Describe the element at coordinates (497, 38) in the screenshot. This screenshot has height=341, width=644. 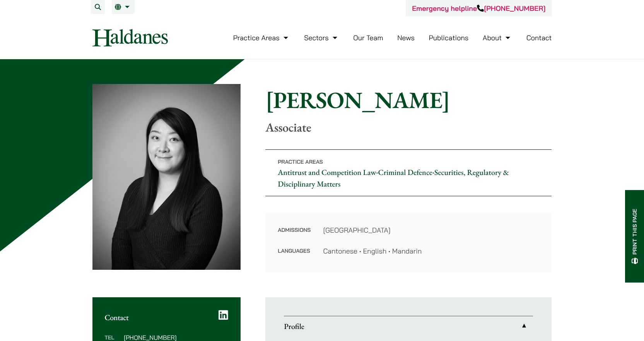
I see `a: About` at that location.